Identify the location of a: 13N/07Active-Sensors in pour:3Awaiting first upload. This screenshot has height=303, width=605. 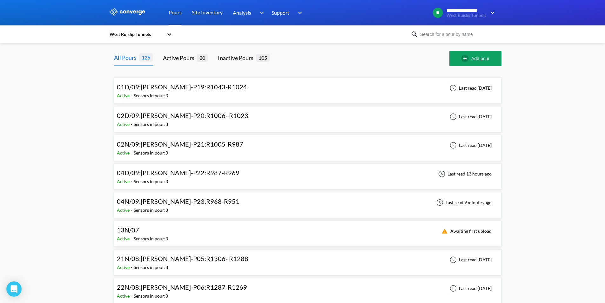
(308, 230).